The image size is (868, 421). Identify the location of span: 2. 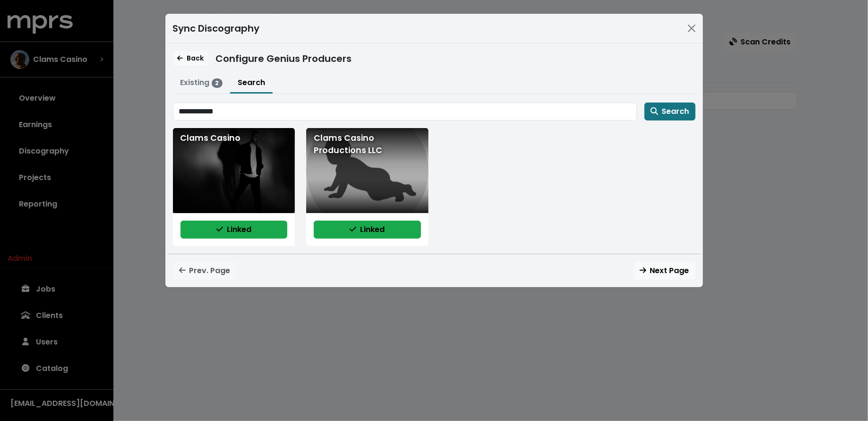
(218, 83).